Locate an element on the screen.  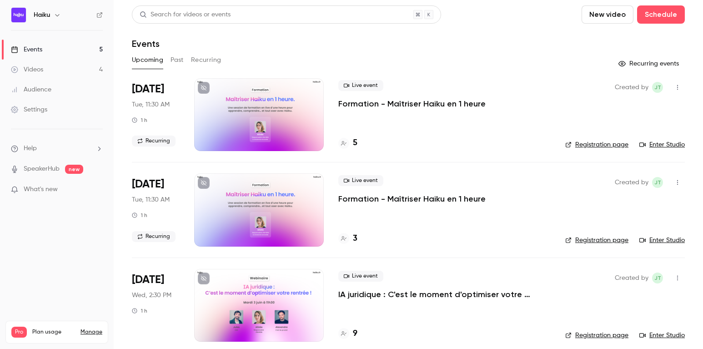
h4: 3 is located at coordinates (355, 238).